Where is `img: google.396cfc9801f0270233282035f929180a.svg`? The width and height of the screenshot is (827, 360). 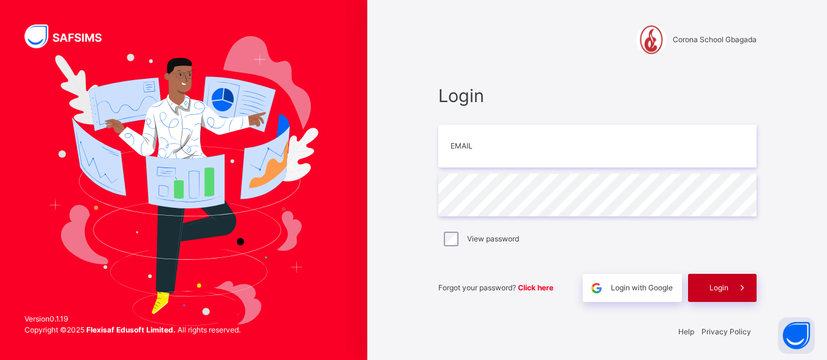 img: google.396cfc9801f0270233282035f929180a.svg is located at coordinates (596, 288).